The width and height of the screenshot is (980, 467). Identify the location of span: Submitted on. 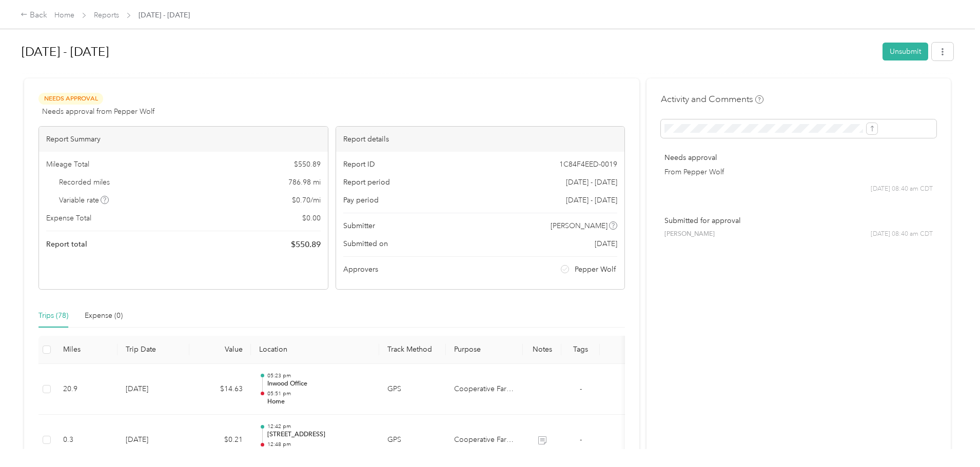
(365, 243).